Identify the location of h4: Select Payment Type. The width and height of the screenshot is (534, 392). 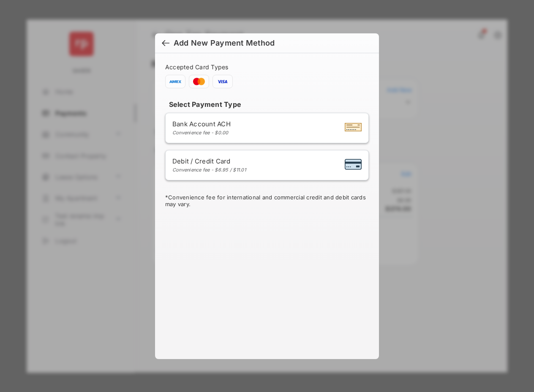
(267, 104).